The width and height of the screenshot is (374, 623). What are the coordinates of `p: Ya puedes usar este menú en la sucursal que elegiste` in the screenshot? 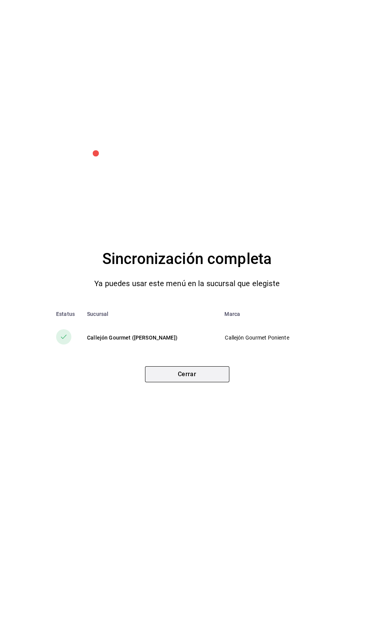 It's located at (187, 283).